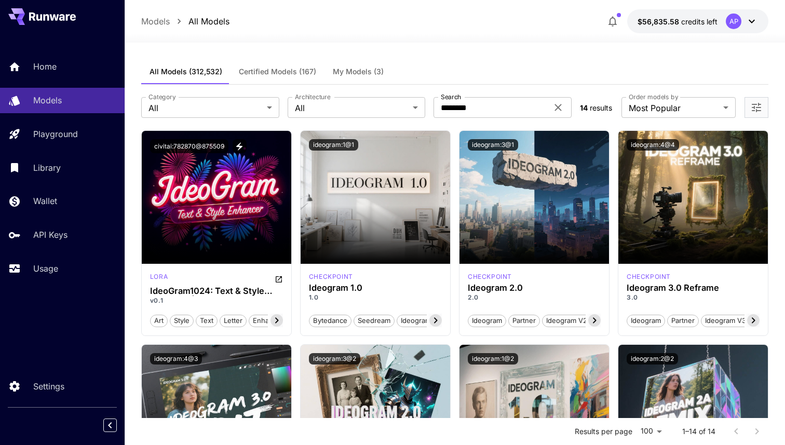 The image size is (785, 445). What do you see at coordinates (189, 146) in the screenshot?
I see `button: civitai:782870@875509` at bounding box center [189, 146].